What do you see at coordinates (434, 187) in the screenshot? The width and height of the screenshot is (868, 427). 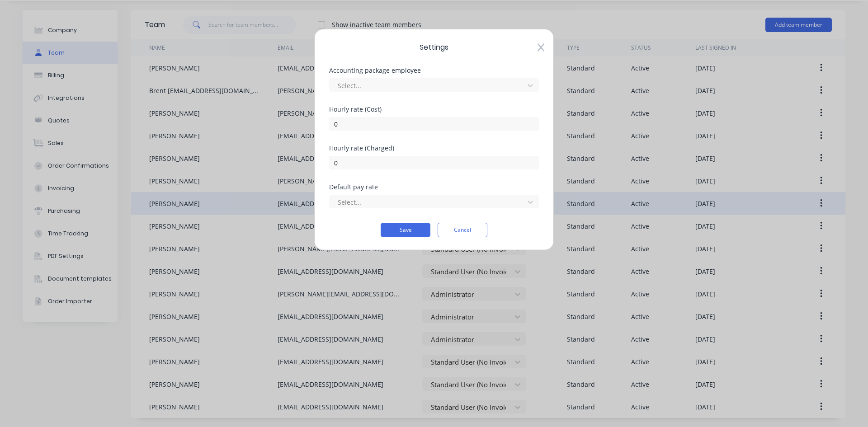 I see `div: Default pay rate` at bounding box center [434, 187].